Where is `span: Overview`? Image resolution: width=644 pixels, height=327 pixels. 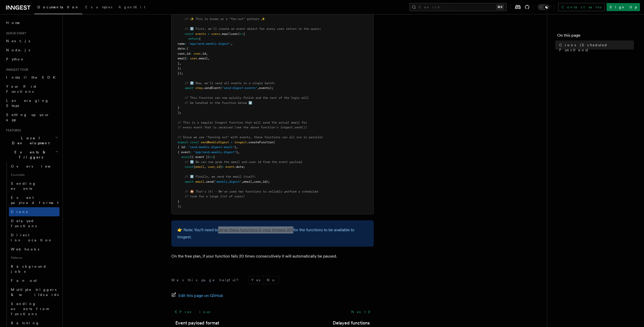
span: Overview is located at coordinates (37, 166).